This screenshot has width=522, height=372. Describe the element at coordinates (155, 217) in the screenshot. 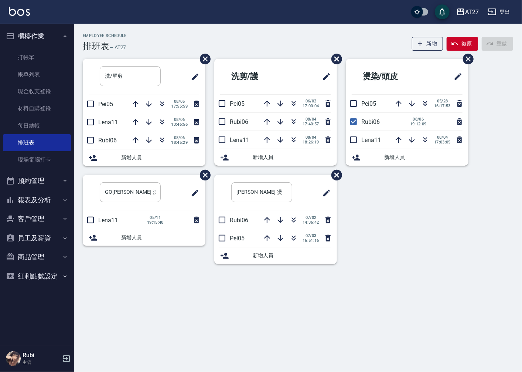

I see `span: 05/11` at that location.